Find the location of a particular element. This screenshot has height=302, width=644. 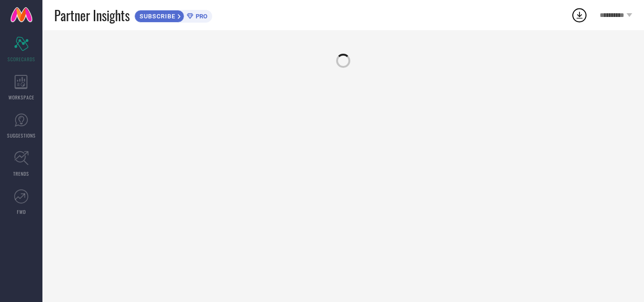

span: FWD is located at coordinates (21, 211).